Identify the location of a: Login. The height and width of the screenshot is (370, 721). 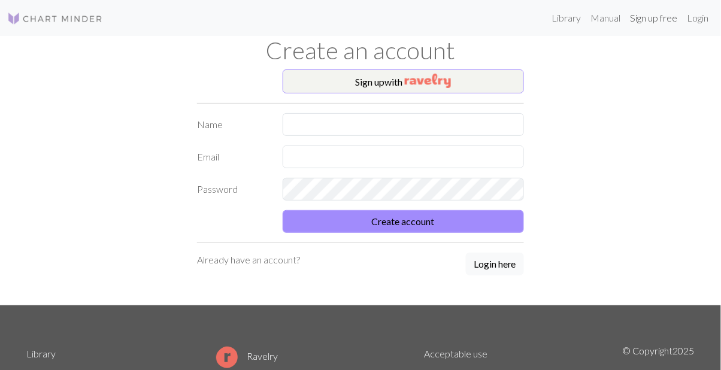
(698, 18).